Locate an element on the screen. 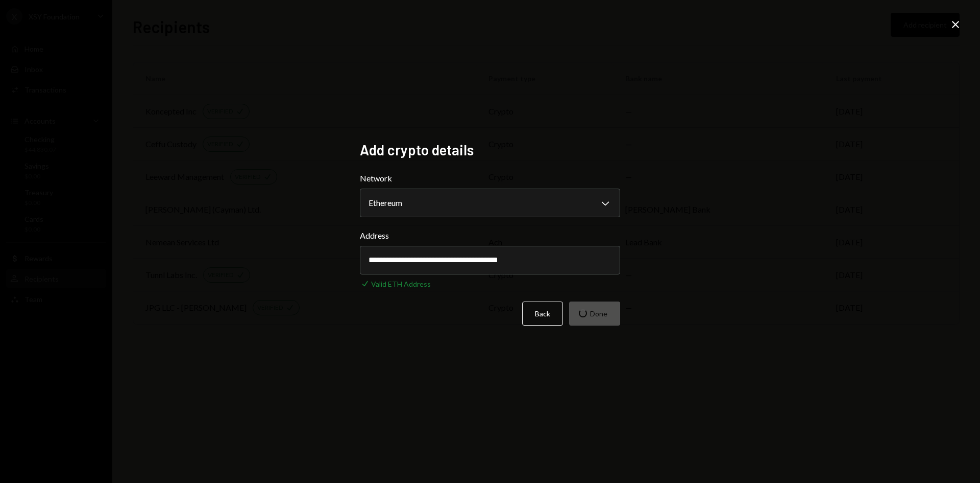 This screenshot has width=980, height=483. h2: Add crypto details is located at coordinates (490, 150).